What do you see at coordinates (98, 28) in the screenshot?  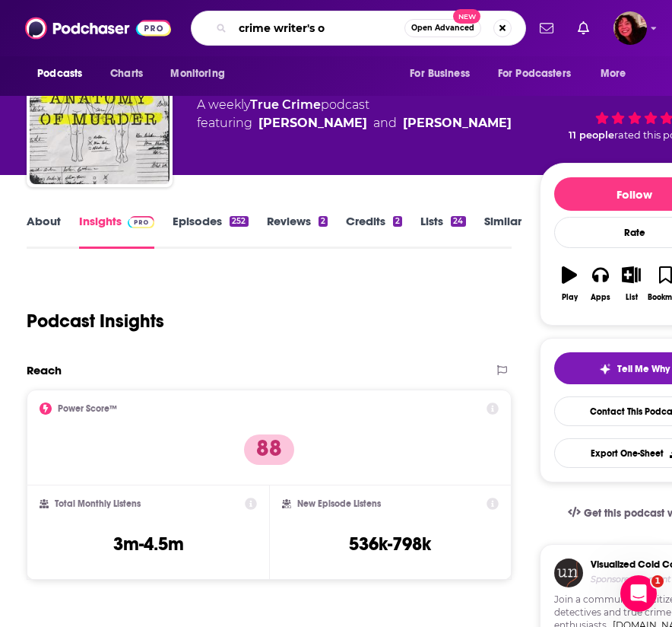 I see `img: Podchaser - Follow, Share and Rate Podcasts` at bounding box center [98, 28].